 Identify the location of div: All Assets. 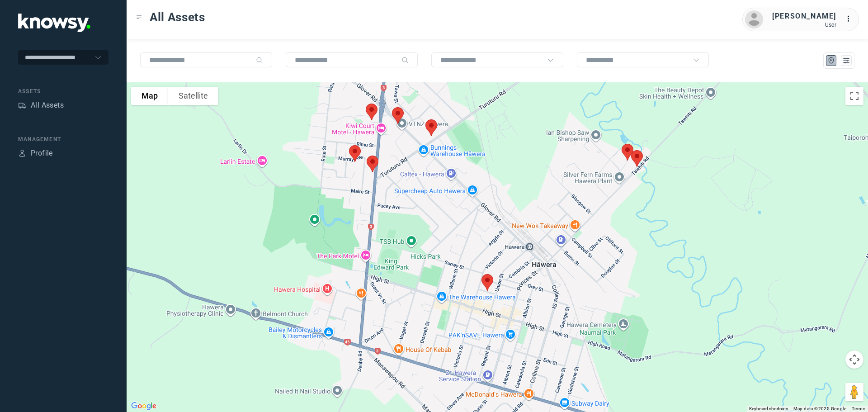
(47, 106).